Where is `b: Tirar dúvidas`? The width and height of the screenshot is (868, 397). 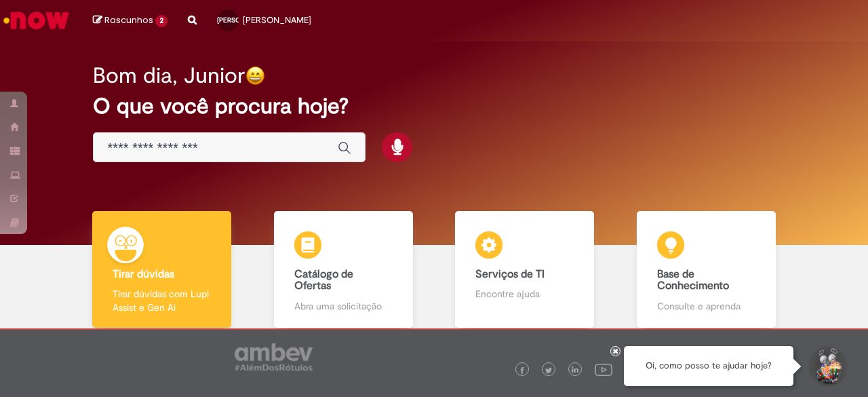
b: Tirar dúvidas is located at coordinates (143, 274).